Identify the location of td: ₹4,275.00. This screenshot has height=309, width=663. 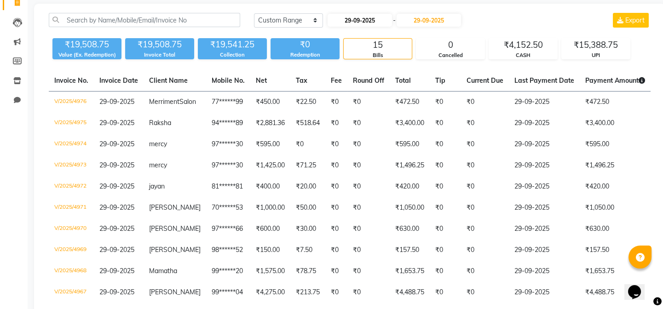
(270, 293).